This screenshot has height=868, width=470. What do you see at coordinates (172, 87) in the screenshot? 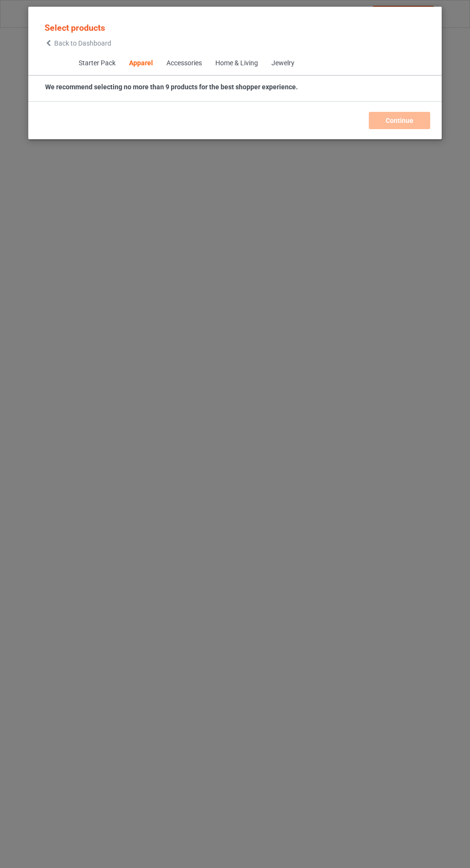
I see `strong: We recommend selecting no more than 9 products for the best shopper experience.` at bounding box center [172, 87].